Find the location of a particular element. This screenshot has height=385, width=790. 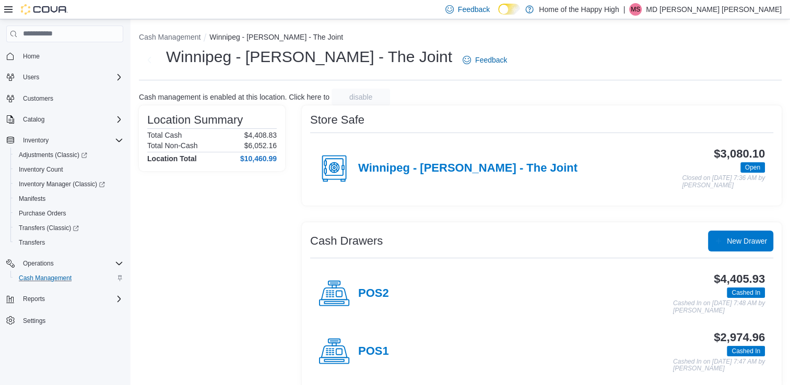

button: Cash Management is located at coordinates (170, 37).